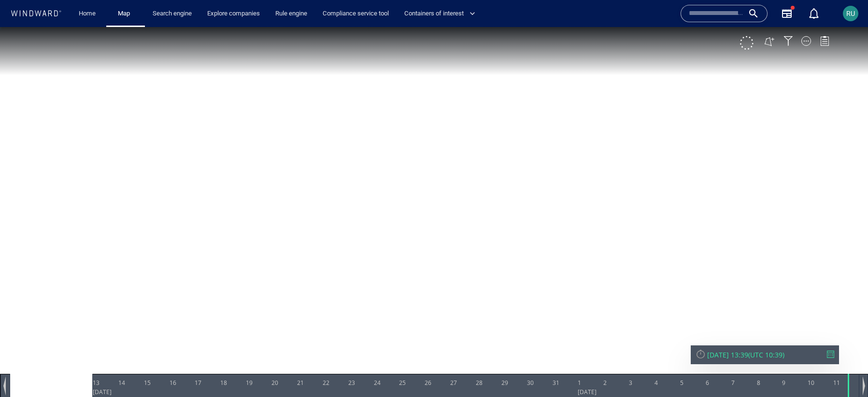 Image resolution: width=868 pixels, height=397 pixels. Describe the element at coordinates (681, 355) in the screenshot. I see `div: 5` at that location.